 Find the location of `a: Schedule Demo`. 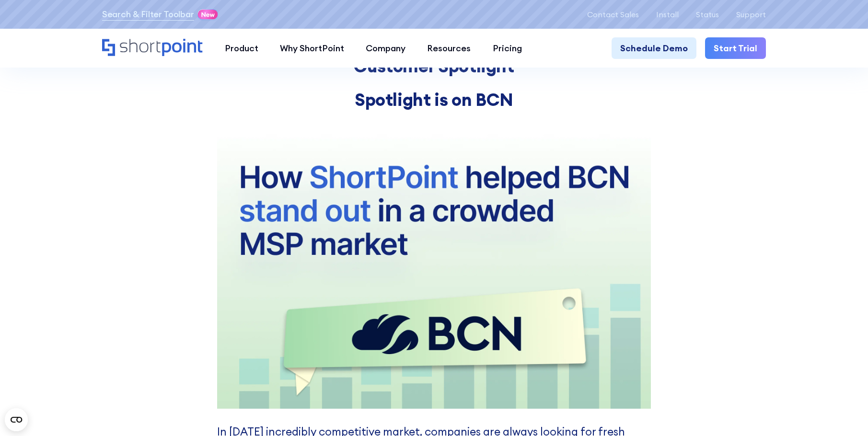

a: Schedule Demo is located at coordinates (653, 48).